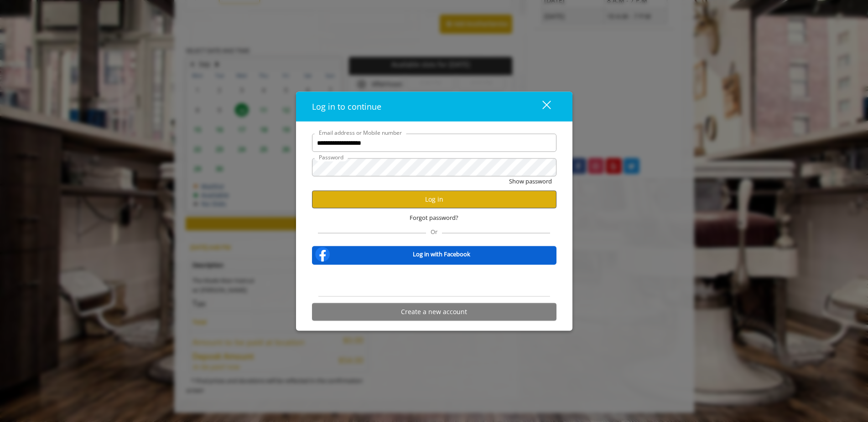 Image resolution: width=868 pixels, height=422 pixels. What do you see at coordinates (434, 312) in the screenshot?
I see `button: Create a new account` at bounding box center [434, 312].